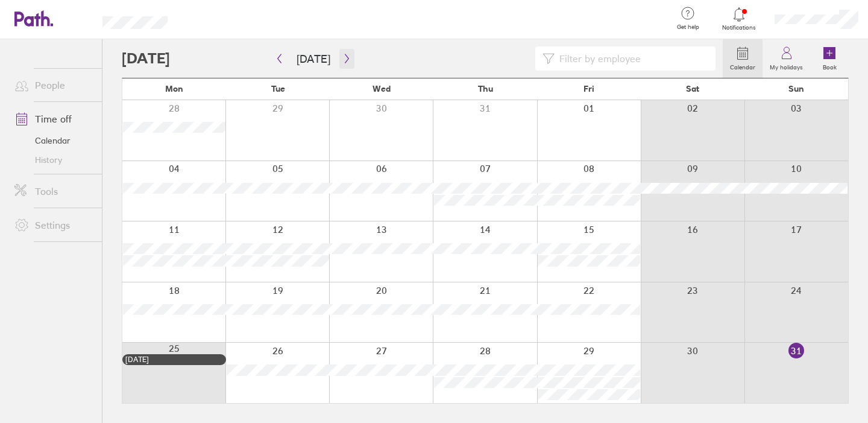  Describe the element at coordinates (693, 88) in the screenshot. I see `span: Sat` at that location.